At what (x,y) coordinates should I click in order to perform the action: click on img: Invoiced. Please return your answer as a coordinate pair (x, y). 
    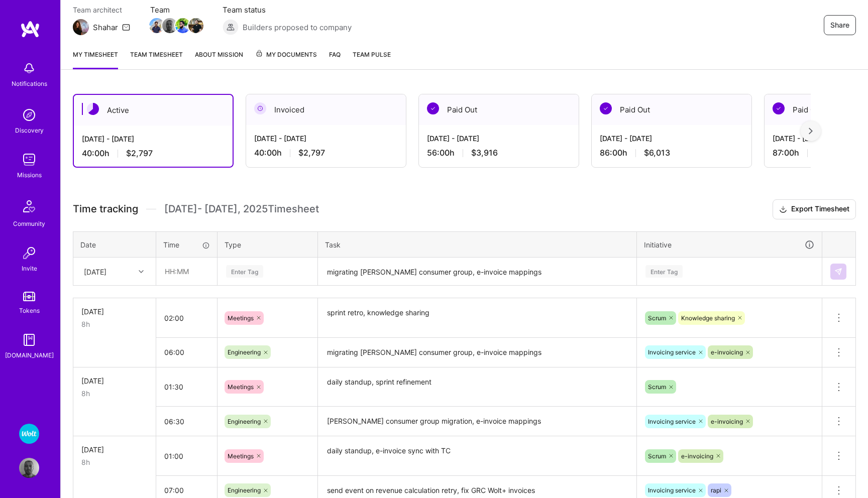
    Looking at the image, I should click on (261, 108).